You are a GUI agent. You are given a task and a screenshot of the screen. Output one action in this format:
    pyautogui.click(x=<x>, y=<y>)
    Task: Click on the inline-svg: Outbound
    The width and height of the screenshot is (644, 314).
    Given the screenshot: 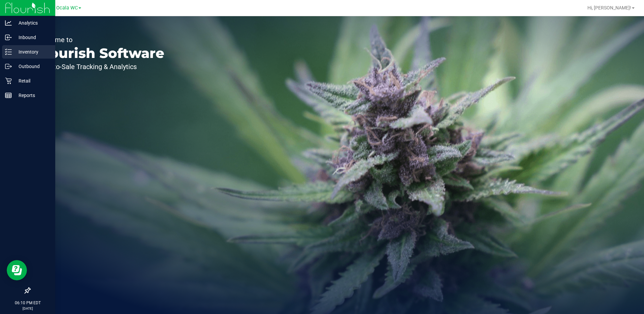 What is the action you would take?
    pyautogui.click(x=9, y=66)
    